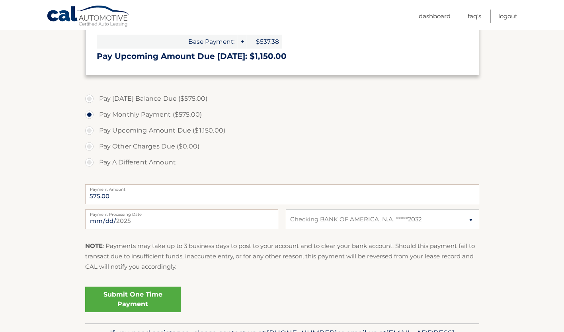  Describe the element at coordinates (282, 131) in the screenshot. I see `label: Pay Upcoming Amount Due ($1,150.00)` at that location.